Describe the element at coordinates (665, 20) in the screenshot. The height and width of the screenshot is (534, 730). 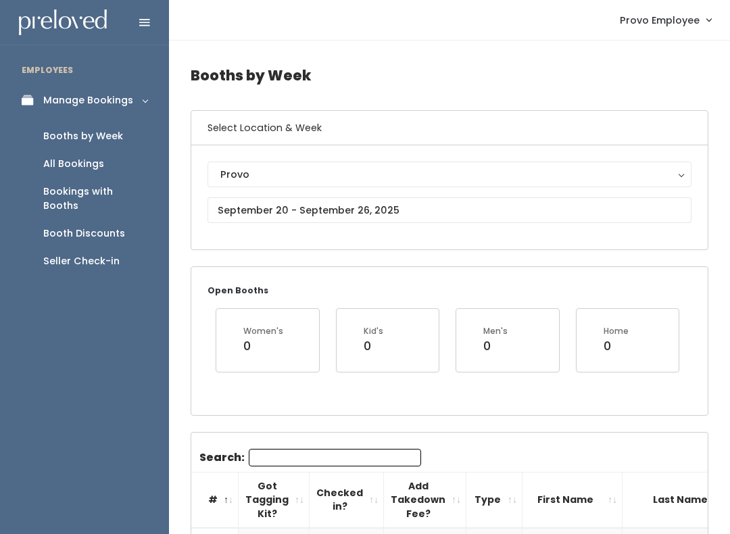
I see `a: Provo Employee` at that location.